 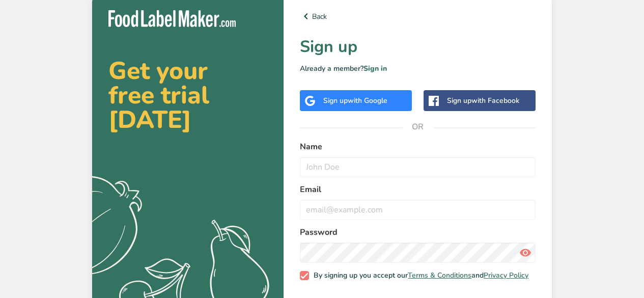 What do you see at coordinates (439, 275) in the screenshot?
I see `a: Terms & Conditions` at bounding box center [439, 275].